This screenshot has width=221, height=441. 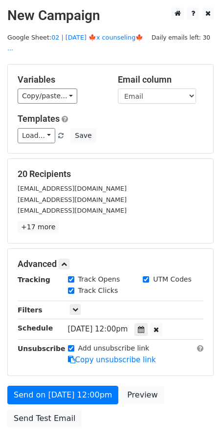 What do you see at coordinates (160, 80) in the screenshot?
I see `h5: Email column` at bounding box center [160, 80].